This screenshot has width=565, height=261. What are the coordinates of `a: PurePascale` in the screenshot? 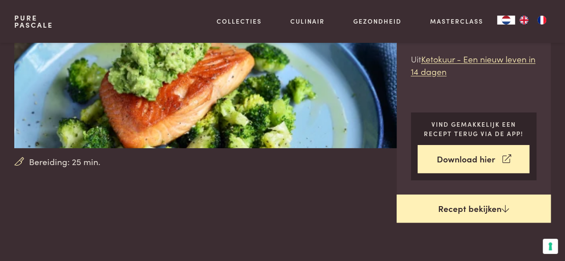 It's located at (34, 21).